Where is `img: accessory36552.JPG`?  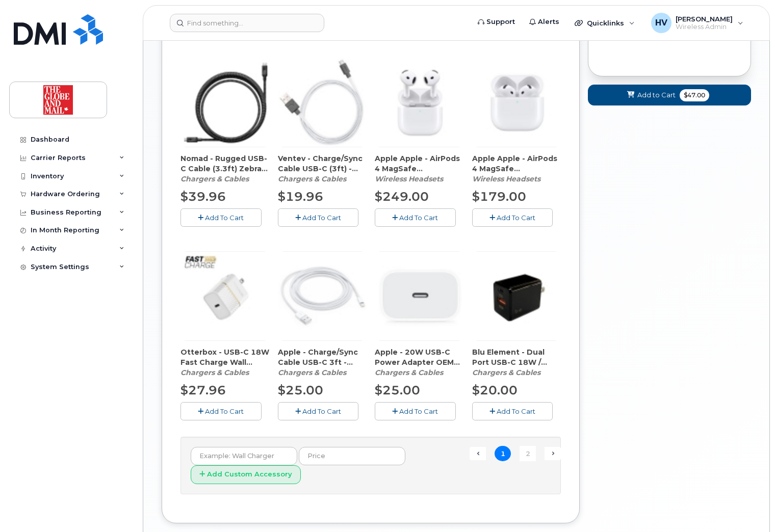 img: accessory36552.JPG is located at coordinates (322, 102).